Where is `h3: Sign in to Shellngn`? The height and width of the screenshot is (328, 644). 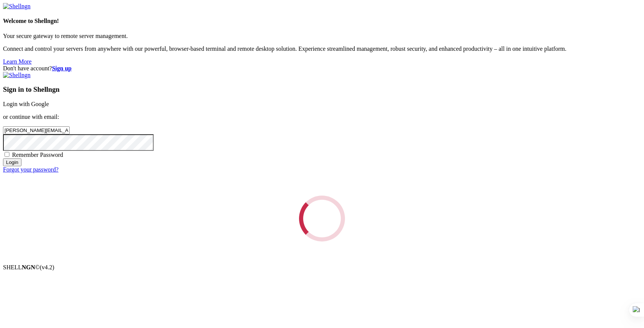 h3: Sign in to Shellngn is located at coordinates (322, 90).